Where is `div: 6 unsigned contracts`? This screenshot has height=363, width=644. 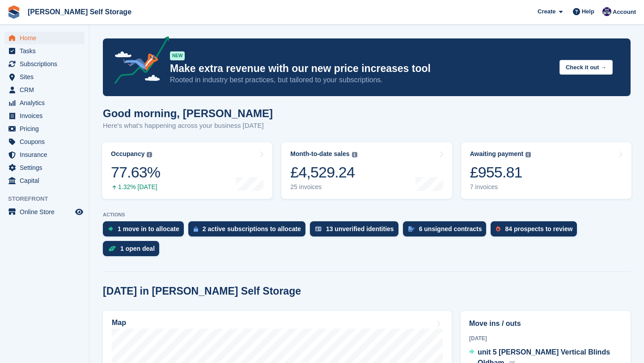 div: 6 unsigned contracts is located at coordinates (451, 229).